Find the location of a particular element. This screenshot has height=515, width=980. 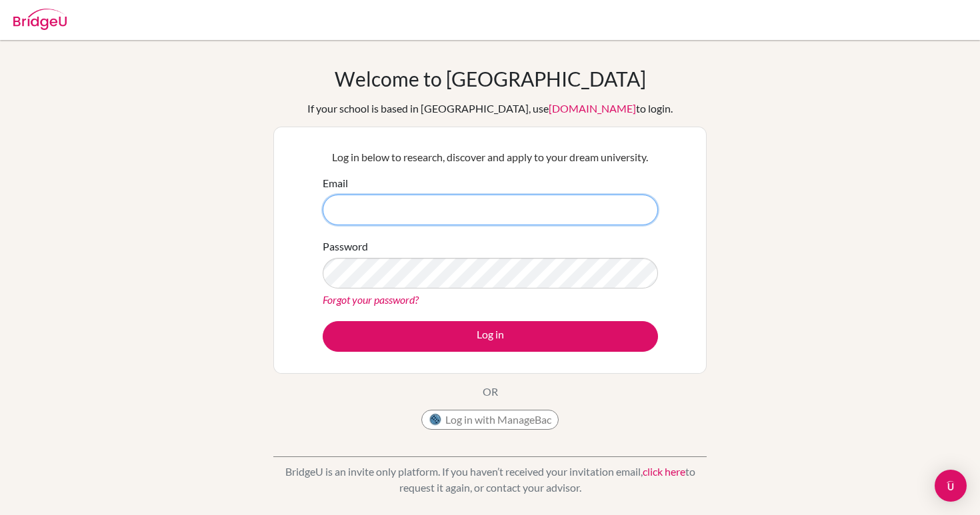

button: Log in is located at coordinates (490, 337).